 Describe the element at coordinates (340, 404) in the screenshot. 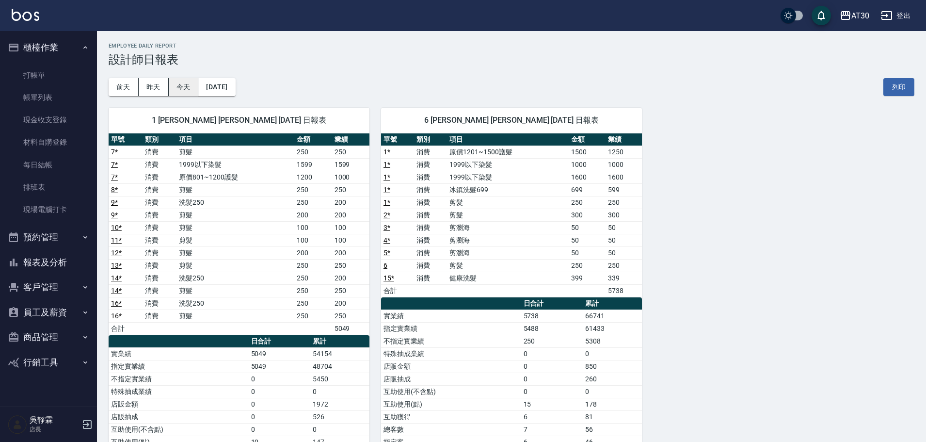

I see `td: 1972` at that location.